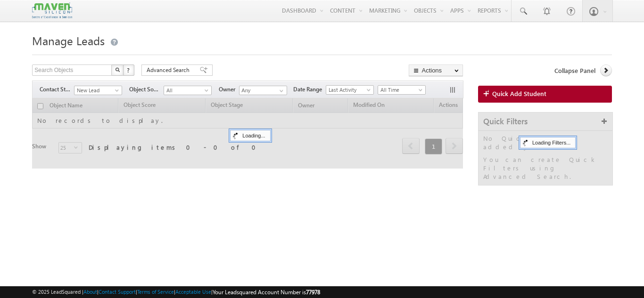 The image size is (644, 298). I want to click on input: Type to Search, so click(263, 90).